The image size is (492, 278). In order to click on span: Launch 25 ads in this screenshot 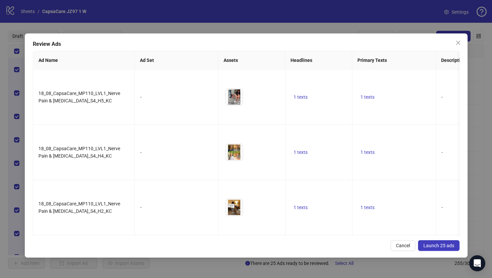, I will do `click(439, 246)`.